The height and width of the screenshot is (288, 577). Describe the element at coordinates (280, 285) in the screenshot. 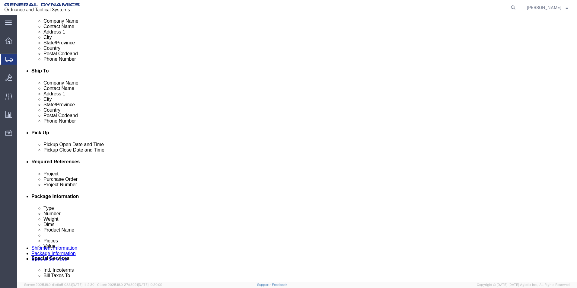

I see `a: Feedback` at that location.